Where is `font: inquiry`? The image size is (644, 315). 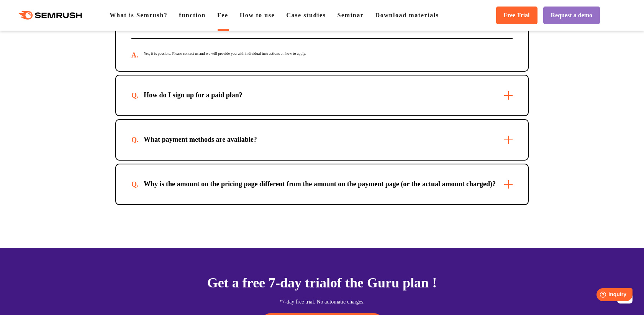
font: inquiry is located at coordinates (41, 9).